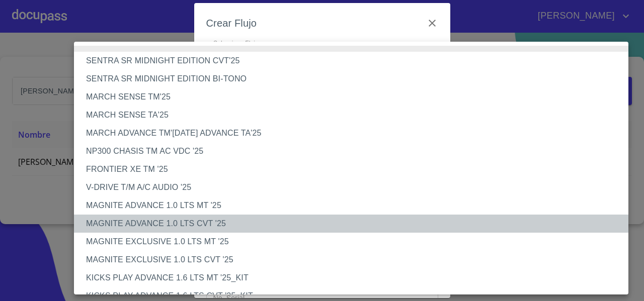 This screenshot has width=644, height=301. Describe the element at coordinates (355, 242) in the screenshot. I see `li: MAGNITE EXCLUSIVE 1.0 LTS MT '25` at that location.